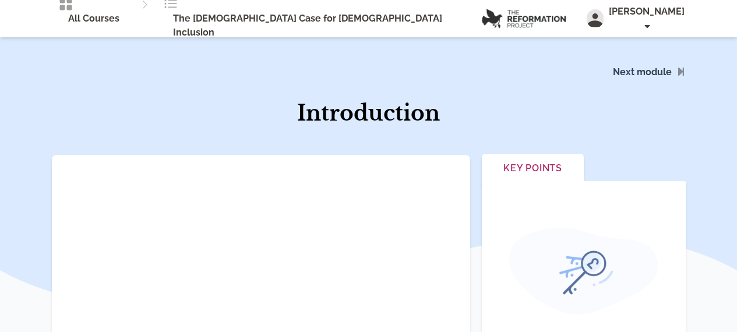 The height and width of the screenshot is (332, 737). I want to click on h1: Introduction, so click(369, 114).